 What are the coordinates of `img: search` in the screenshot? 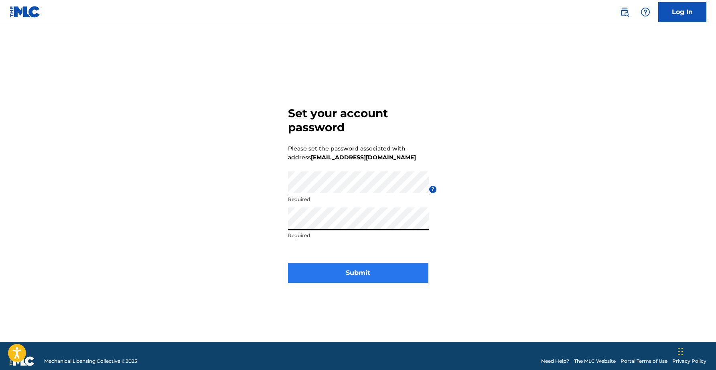 It's located at (625, 12).